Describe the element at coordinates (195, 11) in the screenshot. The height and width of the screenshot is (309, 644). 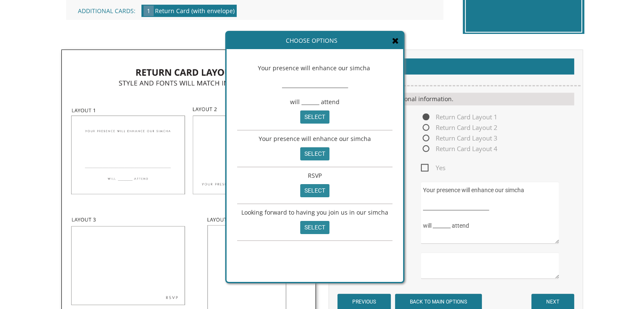
I see `span: Return Card (with envelope)` at that location.